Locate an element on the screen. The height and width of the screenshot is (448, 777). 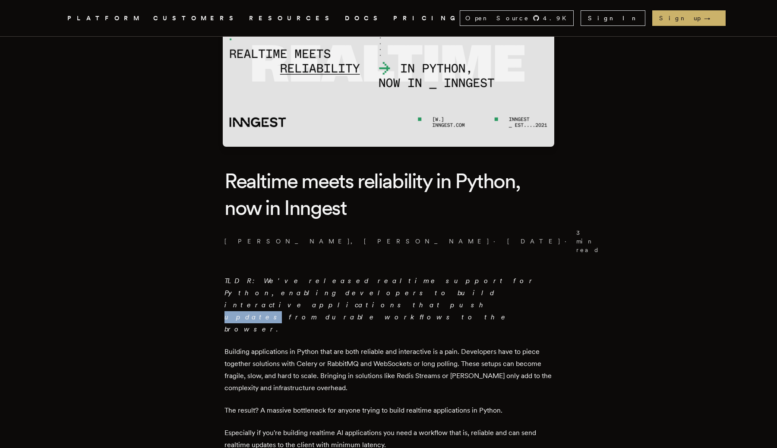
a: Sign In is located at coordinates (613, 18).